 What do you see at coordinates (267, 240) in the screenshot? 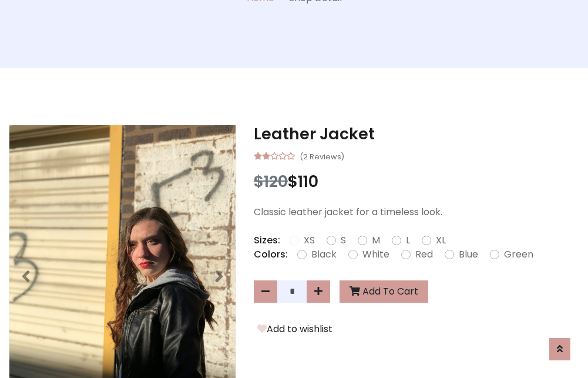
I see `p: Sizes:` at bounding box center [267, 240].